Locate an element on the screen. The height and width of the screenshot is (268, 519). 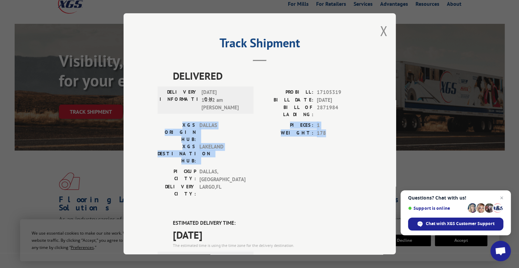
span: Chat with XGS Customer Support is located at coordinates (460, 223).